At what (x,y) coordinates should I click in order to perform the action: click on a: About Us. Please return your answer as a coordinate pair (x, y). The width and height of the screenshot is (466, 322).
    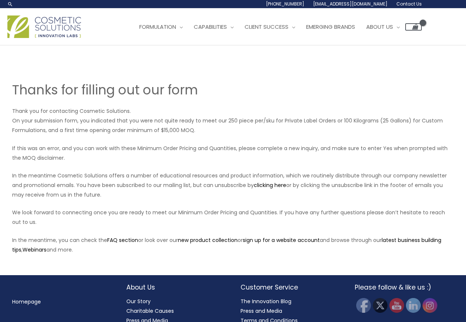
    Looking at the image, I should click on (383, 27).